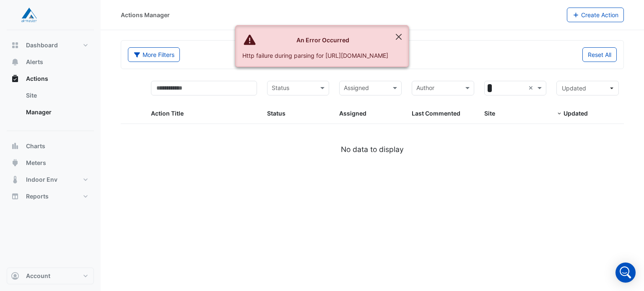  I want to click on button: Meters, so click(50, 163).